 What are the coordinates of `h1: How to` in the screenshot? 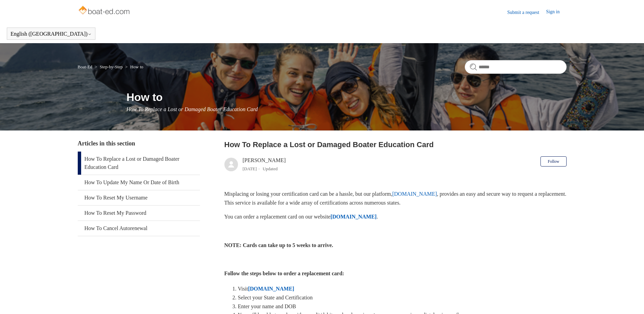 It's located at (346, 98).